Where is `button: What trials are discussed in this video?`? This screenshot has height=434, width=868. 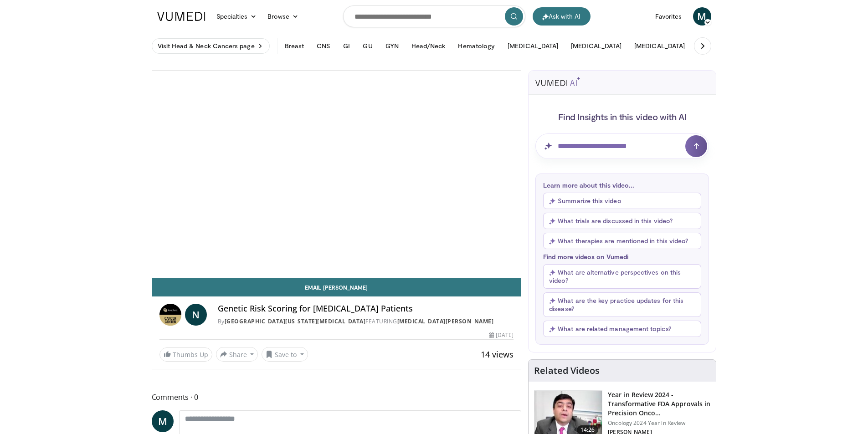
button: What trials are discussed in this video? is located at coordinates (622, 221).